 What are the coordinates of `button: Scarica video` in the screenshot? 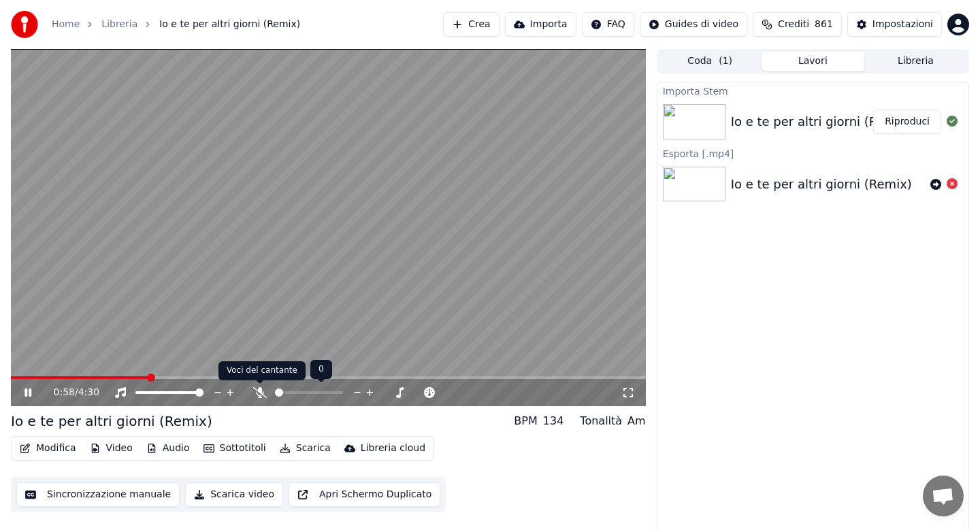 It's located at (234, 494).